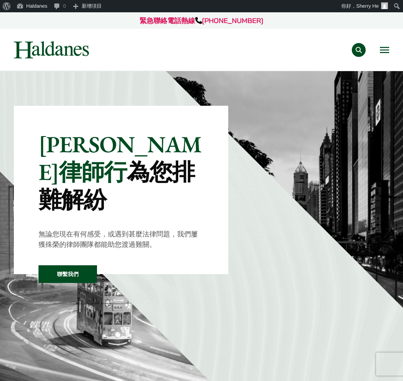  Describe the element at coordinates (384, 50) in the screenshot. I see `button: Open menu` at that location.